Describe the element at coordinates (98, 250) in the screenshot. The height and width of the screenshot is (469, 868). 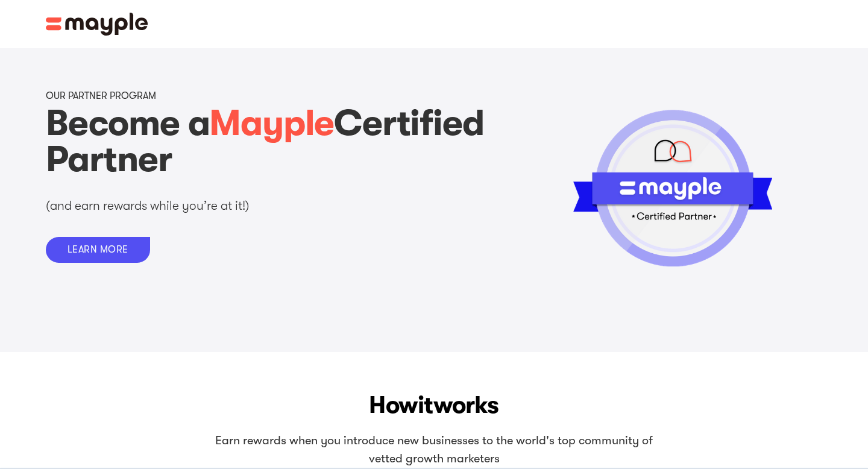
I see `a: LEARN MORE` at that location.